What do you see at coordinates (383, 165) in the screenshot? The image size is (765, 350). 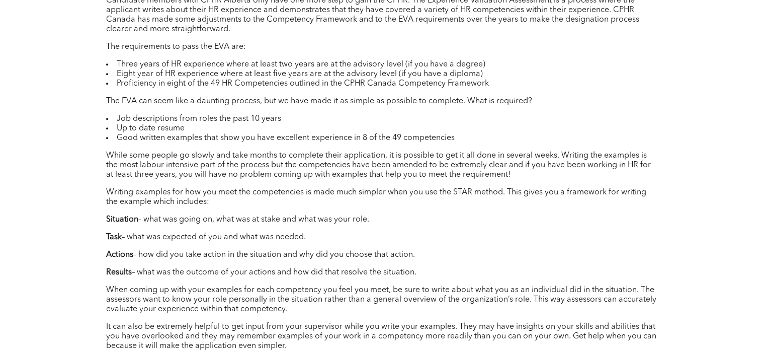 I see `p: While some people go slowly and take months to complete their application, it is possible to get ...` at bounding box center [383, 165].